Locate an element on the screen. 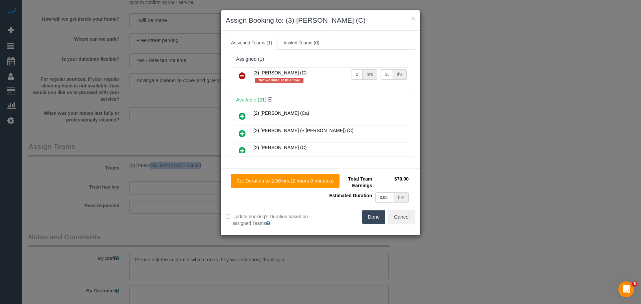  h4: Available (21) is located at coordinates (321, 100).